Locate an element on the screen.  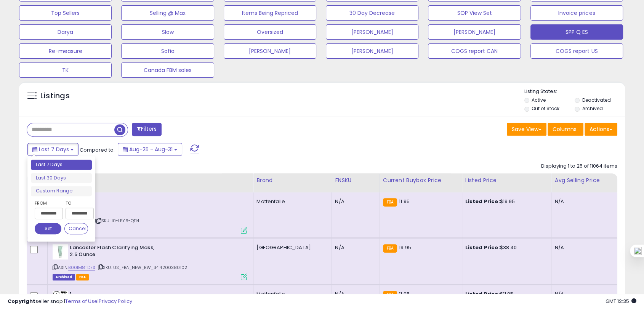
button: Selling @ Max is located at coordinates (167, 13).